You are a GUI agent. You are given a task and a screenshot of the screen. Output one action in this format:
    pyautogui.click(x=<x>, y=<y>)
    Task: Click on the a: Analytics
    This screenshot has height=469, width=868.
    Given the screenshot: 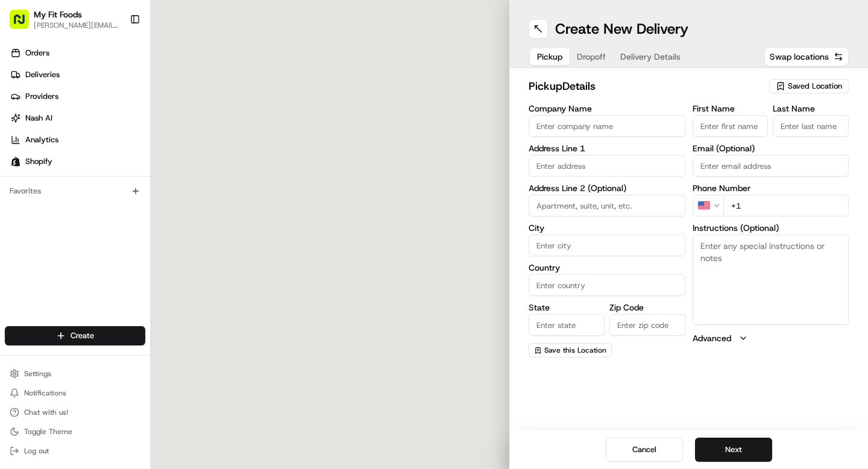 What is the action you would take?
    pyautogui.click(x=77, y=140)
    